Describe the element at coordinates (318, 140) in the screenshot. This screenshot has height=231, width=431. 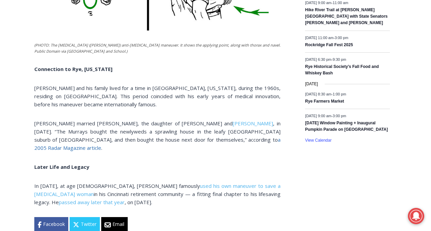
I see `a: View Calendar` at that location.